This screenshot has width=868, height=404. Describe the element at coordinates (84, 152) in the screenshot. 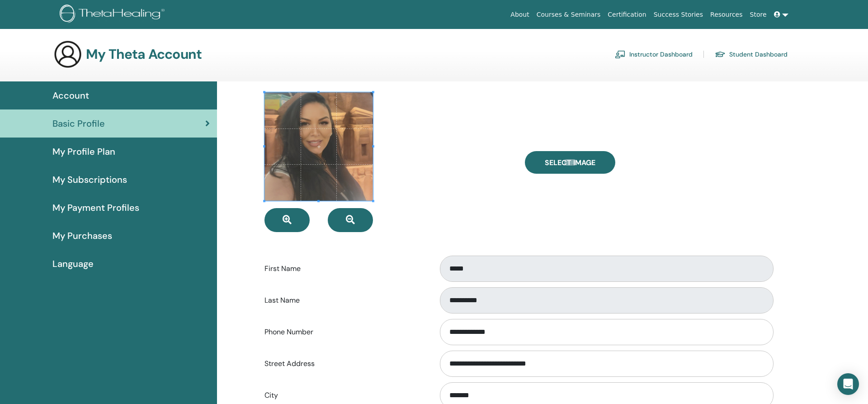

I see `span: My Profile Plan` at that location.